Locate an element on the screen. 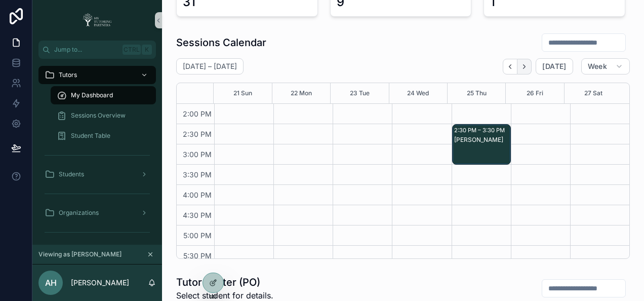 This screenshot has height=301, width=644. div: 2:30 PM – 3:30 PM is located at coordinates (481, 130).